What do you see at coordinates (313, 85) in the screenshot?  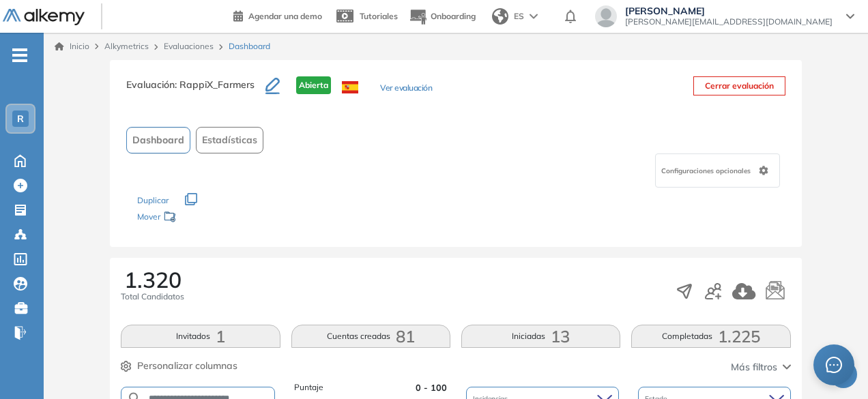 I see `span: Abierta` at bounding box center [313, 85].